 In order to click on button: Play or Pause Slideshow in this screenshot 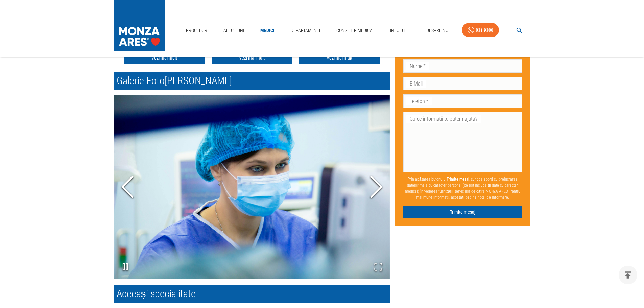, I will do `click(126, 267)`.